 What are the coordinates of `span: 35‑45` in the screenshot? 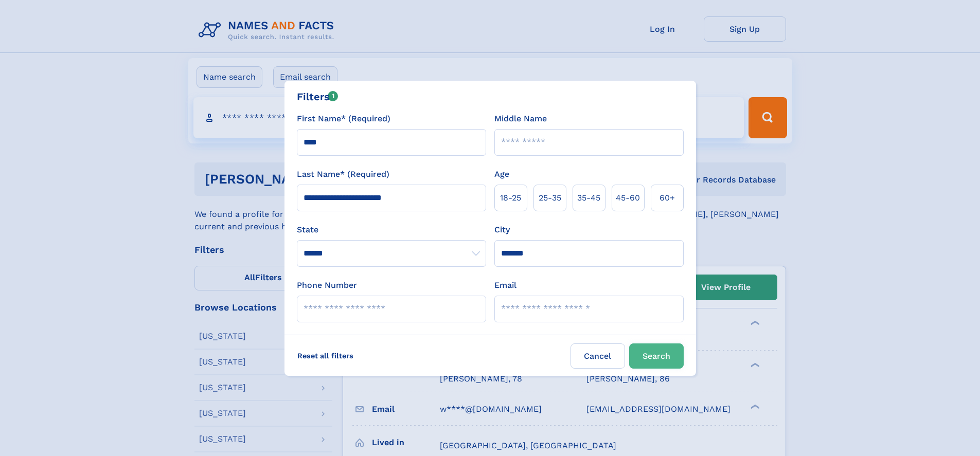 It's located at (589, 198).